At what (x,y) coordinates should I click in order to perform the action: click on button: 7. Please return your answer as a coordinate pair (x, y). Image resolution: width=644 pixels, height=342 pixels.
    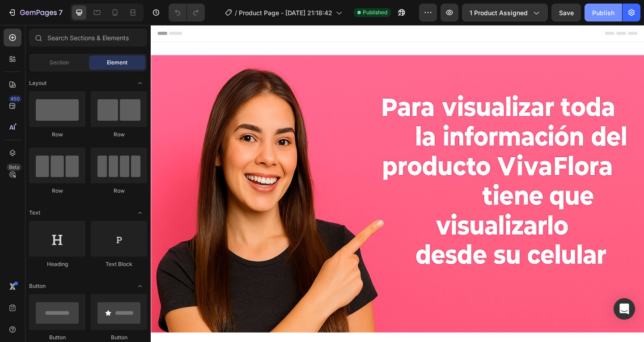
    Looking at the image, I should click on (35, 13).